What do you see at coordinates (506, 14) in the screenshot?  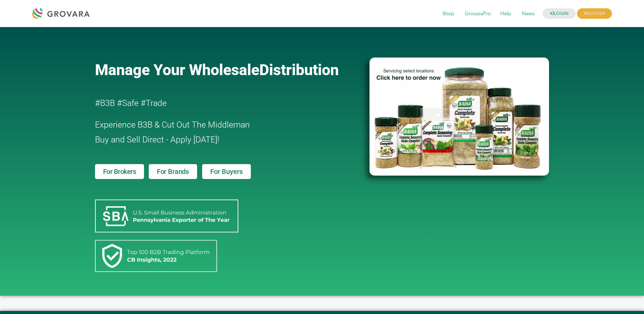 I see `a: Help` at bounding box center [506, 14].